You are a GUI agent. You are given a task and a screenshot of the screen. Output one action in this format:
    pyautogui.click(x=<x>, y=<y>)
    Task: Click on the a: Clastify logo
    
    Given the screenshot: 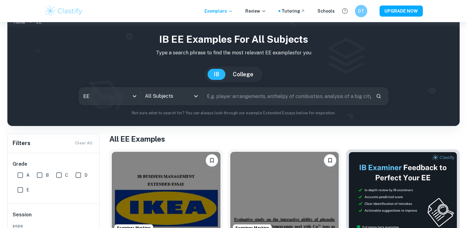 What is the action you would take?
    pyautogui.click(x=64, y=11)
    